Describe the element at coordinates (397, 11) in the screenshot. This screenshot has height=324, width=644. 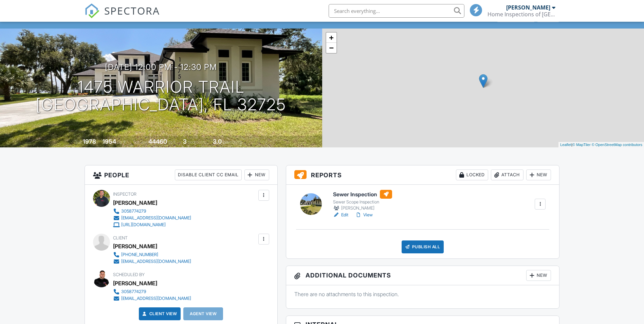
I see `input: Search everything...` at that location.